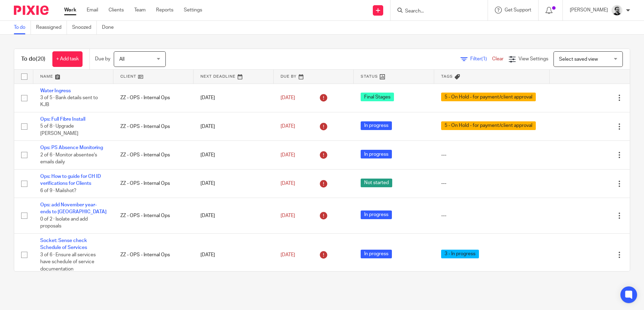  I want to click on span: Filter, so click(481, 59).